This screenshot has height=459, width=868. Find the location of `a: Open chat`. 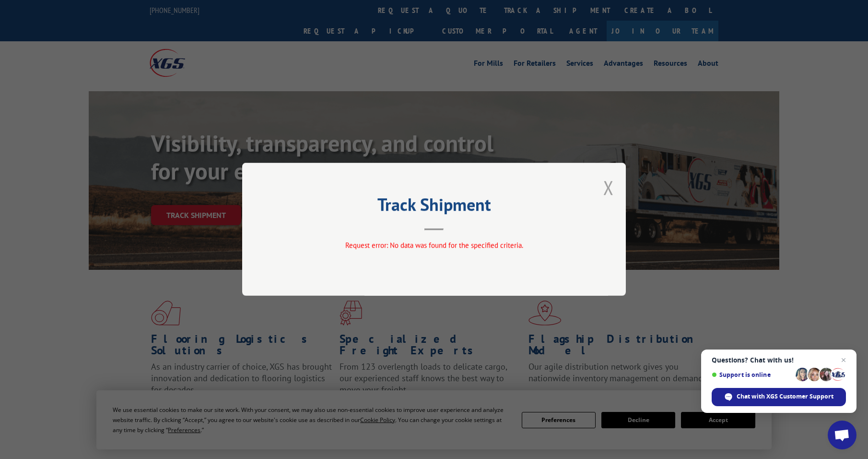

a: Open chat is located at coordinates (842, 435).